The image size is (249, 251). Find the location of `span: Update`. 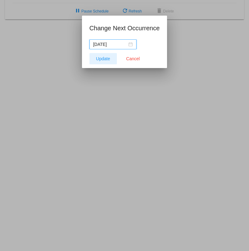

span: Update is located at coordinates (103, 59).